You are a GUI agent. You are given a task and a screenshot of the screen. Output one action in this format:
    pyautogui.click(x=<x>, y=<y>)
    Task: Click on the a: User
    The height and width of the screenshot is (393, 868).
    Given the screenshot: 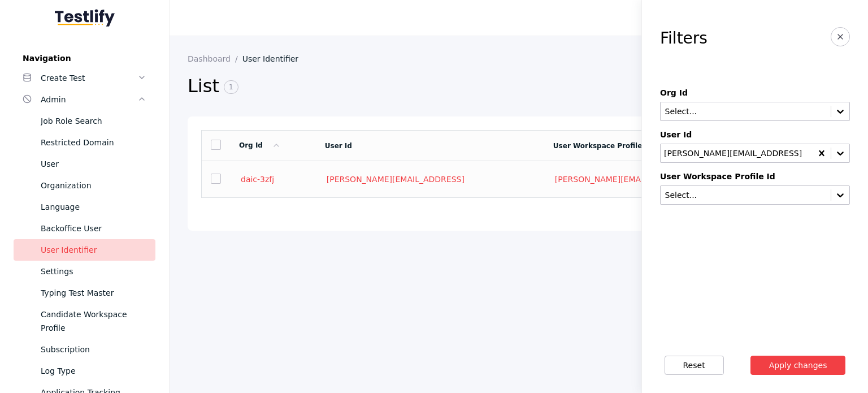 What is the action you would take?
    pyautogui.click(x=84, y=164)
    